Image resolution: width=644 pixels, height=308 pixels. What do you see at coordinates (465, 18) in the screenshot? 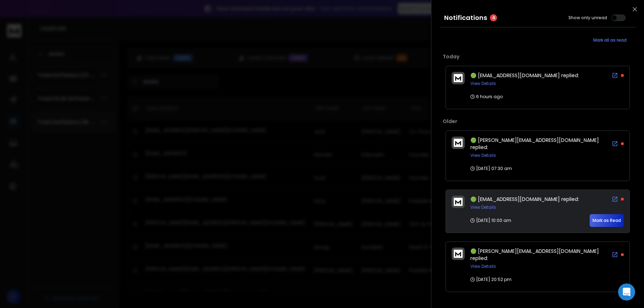
I see `h3: Notifications` at bounding box center [465, 18].